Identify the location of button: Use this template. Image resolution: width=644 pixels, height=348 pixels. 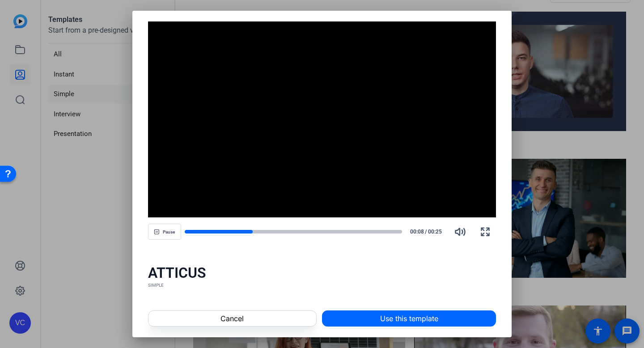
(409, 319).